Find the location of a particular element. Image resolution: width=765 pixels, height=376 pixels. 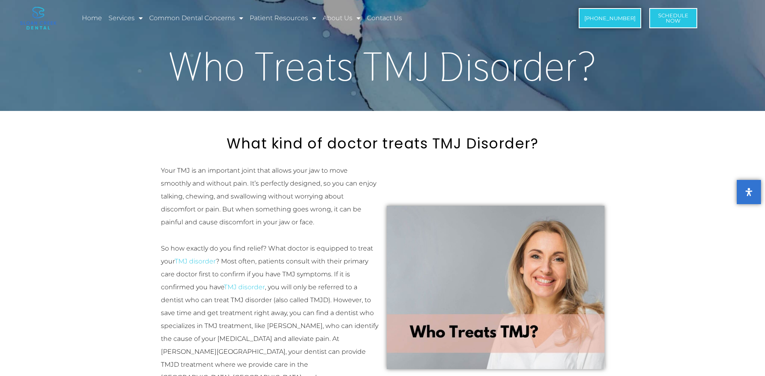

a: Contact Us is located at coordinates (384, 18).